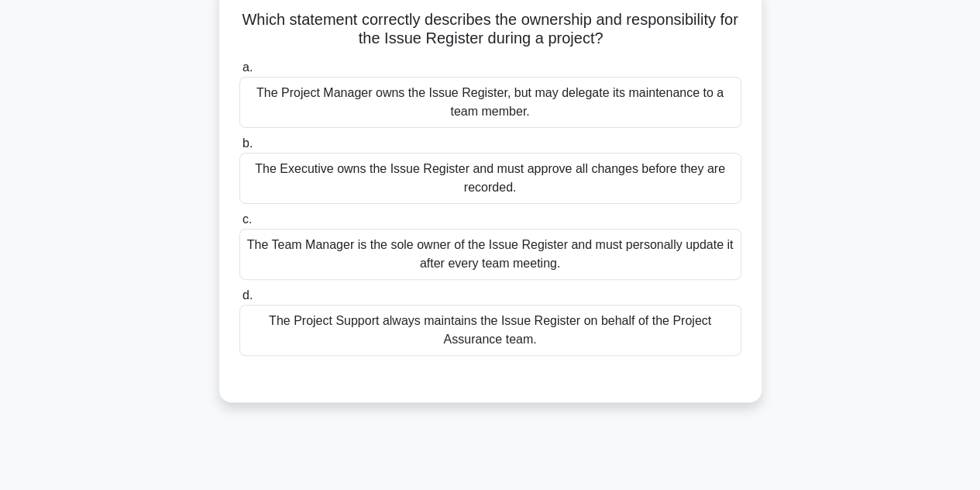 This screenshot has height=490, width=980. I want to click on h5: Which statement correctly describes the ownership and responsibility for the Issue Register durin..., so click(490, 29).